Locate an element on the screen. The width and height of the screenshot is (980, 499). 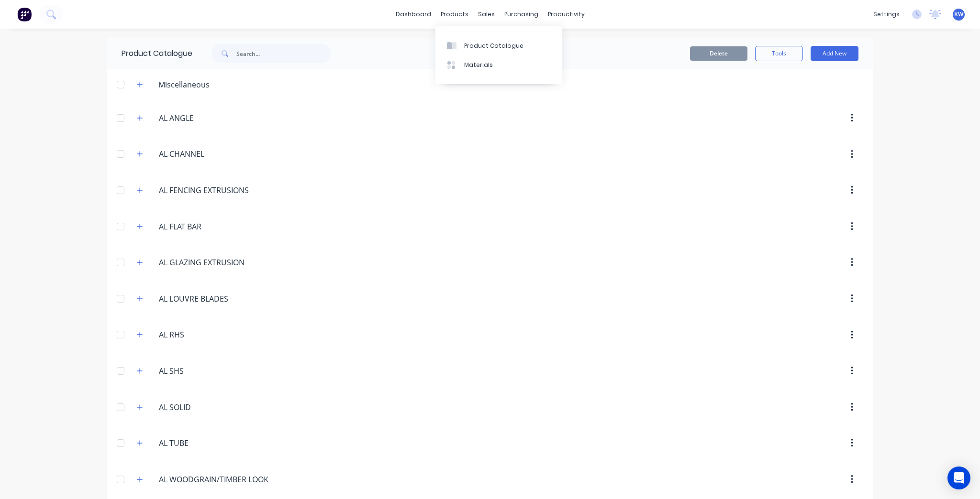
div: purchasing is located at coordinates (521, 15).